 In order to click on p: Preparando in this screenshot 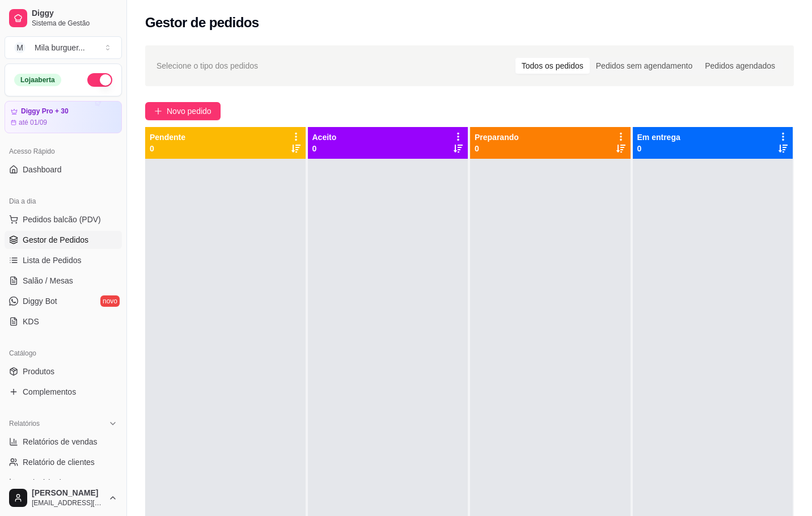, I will do `click(497, 137)`.